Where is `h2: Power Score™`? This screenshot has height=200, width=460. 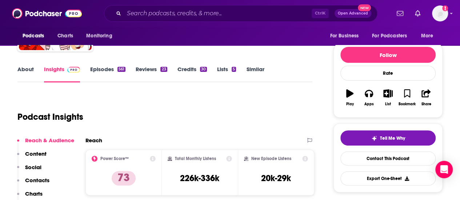
h2: Power Score™ is located at coordinates (115, 159).